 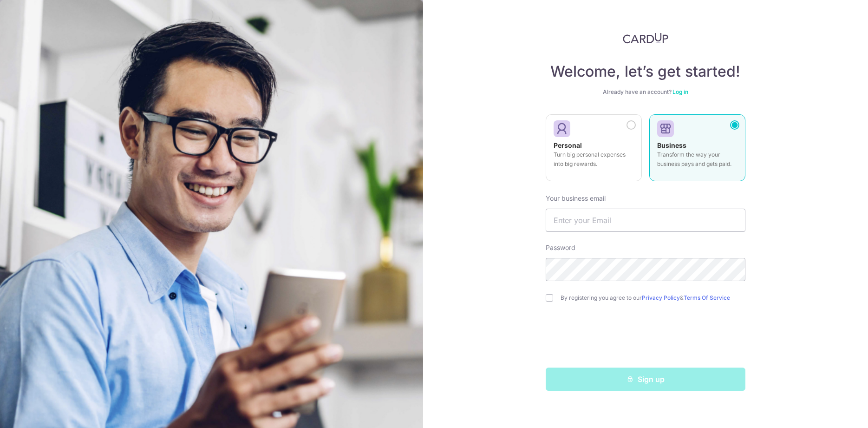 I want to click on a: Privacy Policy, so click(x=661, y=297).